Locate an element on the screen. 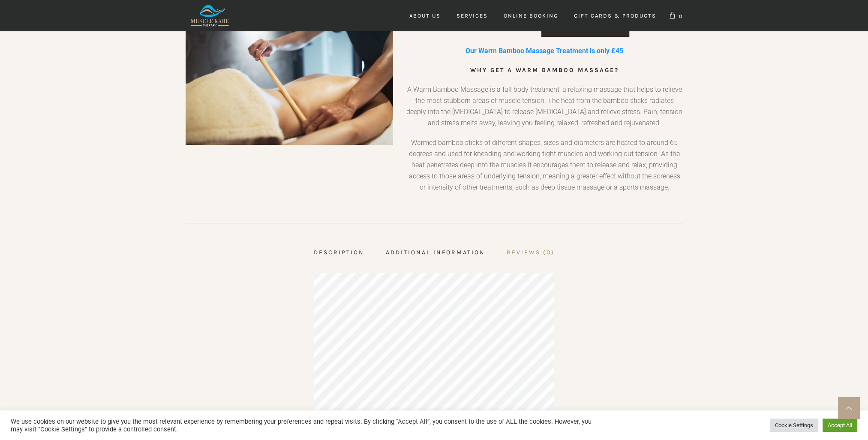 This screenshot has width=868, height=440. a: Reviews (0) is located at coordinates (531, 253).